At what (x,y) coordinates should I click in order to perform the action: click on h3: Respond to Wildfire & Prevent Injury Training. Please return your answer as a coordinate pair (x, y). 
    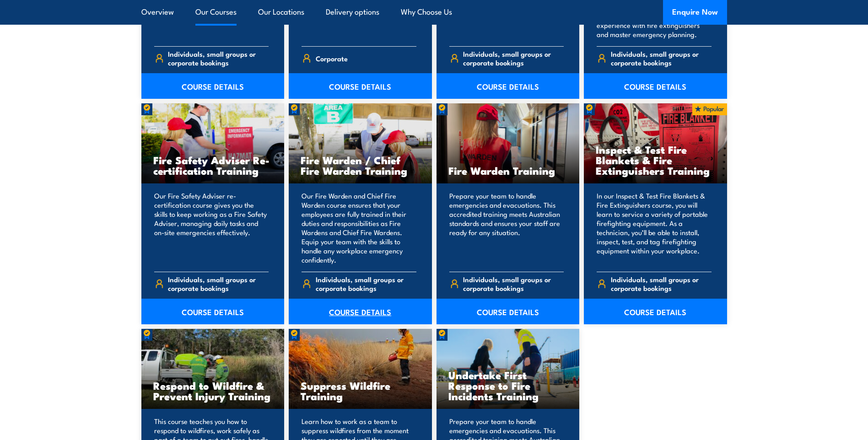
    Looking at the image, I should click on (213, 391).